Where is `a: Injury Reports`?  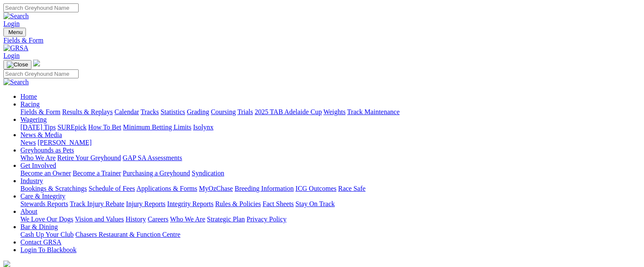
a: Injury Reports is located at coordinates (145, 204).